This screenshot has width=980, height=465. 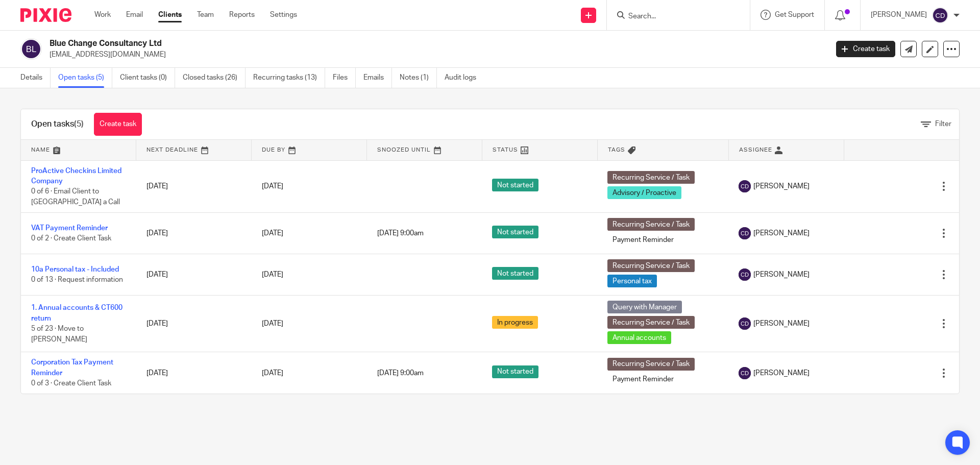 I want to click on a: Client tasks (0), so click(x=148, y=78).